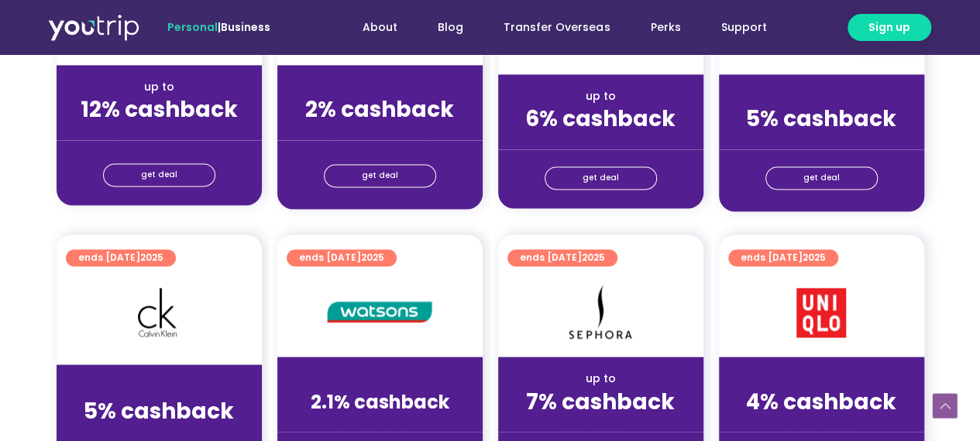 The width and height of the screenshot is (980, 441). Describe the element at coordinates (600, 401) in the screenshot. I see `strong: 7% cashback` at that location.